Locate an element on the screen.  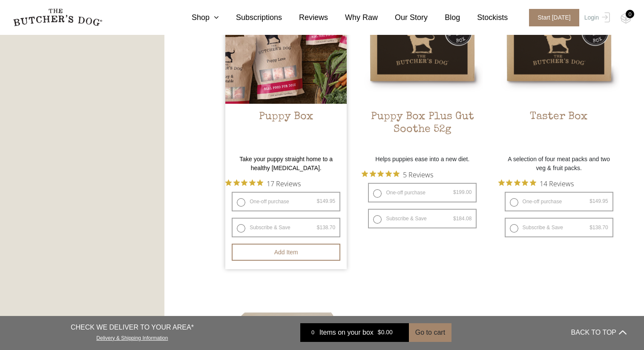
bdi: 199.00 is located at coordinates (462, 192).